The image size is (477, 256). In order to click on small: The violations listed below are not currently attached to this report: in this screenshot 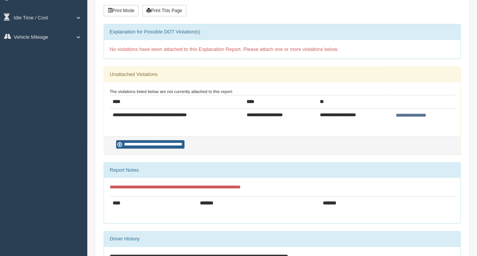, I will do `click(171, 91)`.